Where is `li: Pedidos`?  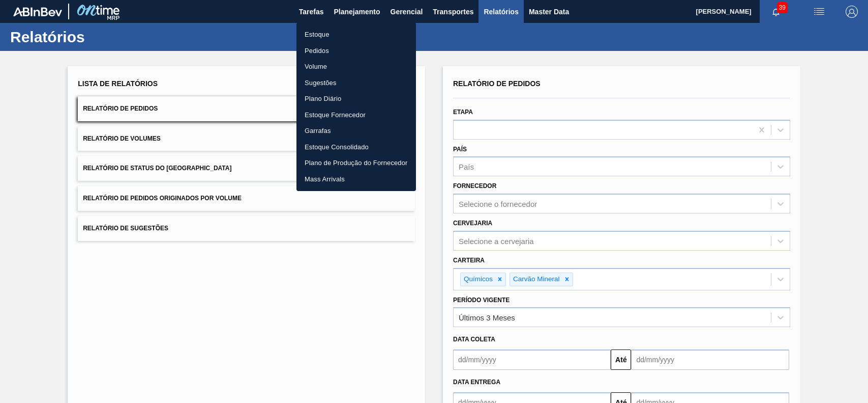 li: Pedidos is located at coordinates (356, 51).